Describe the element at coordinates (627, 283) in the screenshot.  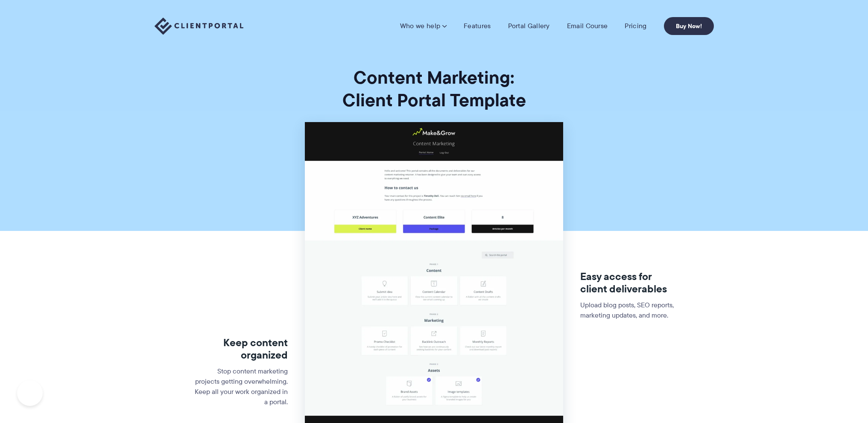
I see `h3: Easy access for client deliverables` at that location.